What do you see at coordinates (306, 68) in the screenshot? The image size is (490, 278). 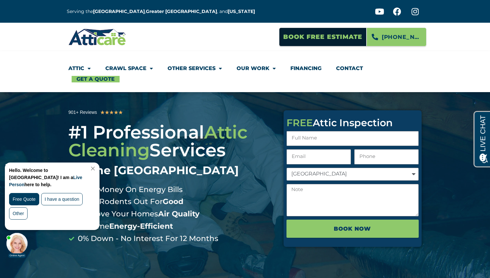 I see `a: Financing` at bounding box center [306, 68].